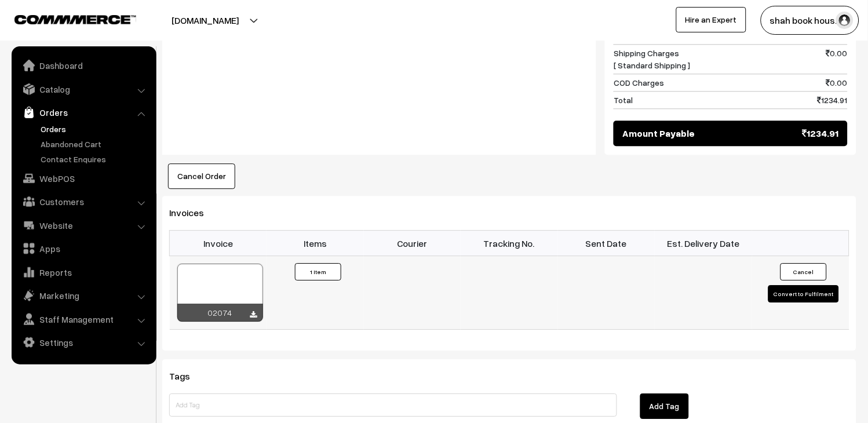 The height and width of the screenshot is (423, 868). What do you see at coordinates (83, 178) in the screenshot?
I see `a: WebPOS` at bounding box center [83, 178].